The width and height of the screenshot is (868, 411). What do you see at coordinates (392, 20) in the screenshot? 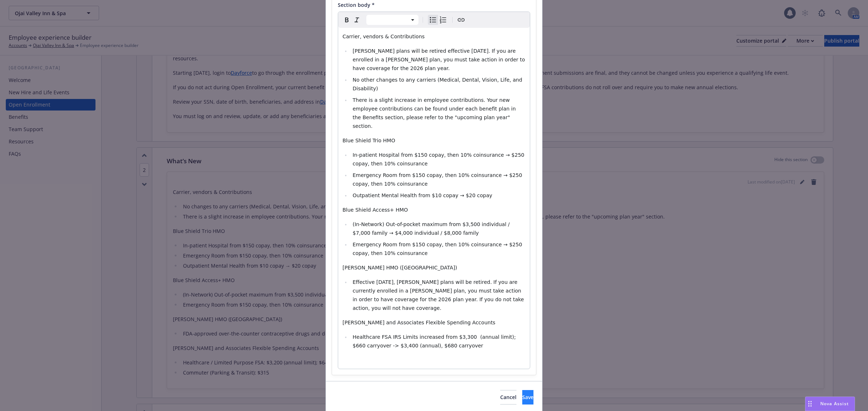
I see `button: Block type` at bounding box center [392, 20].